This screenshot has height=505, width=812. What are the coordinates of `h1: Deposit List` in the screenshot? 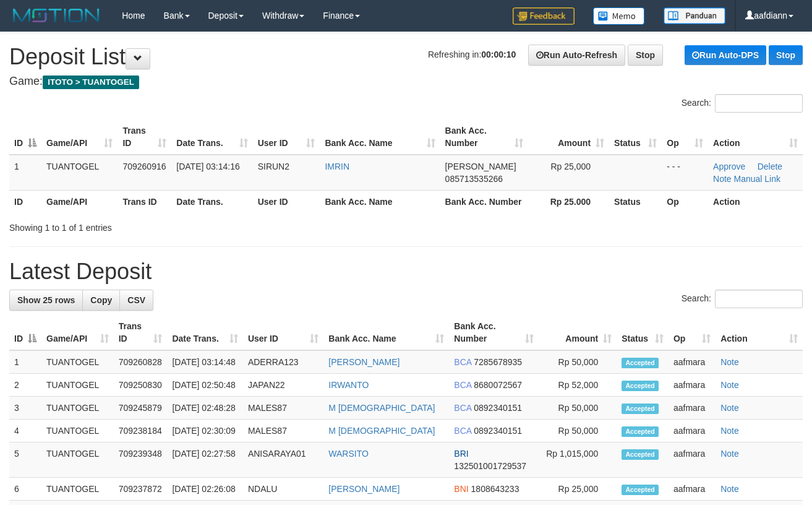 It's located at (406, 57).